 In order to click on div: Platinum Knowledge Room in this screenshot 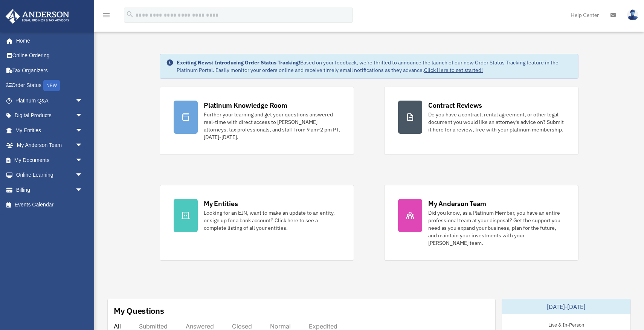, I will do `click(246, 105)`.